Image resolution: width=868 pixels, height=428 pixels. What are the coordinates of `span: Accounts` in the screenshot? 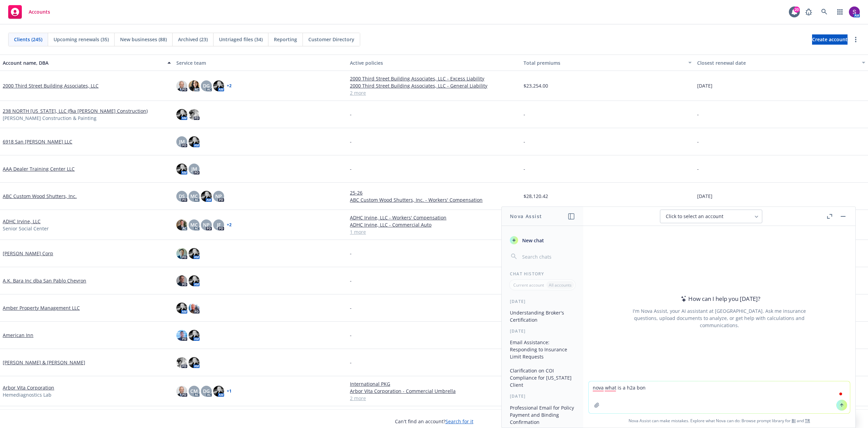 It's located at (40, 12).